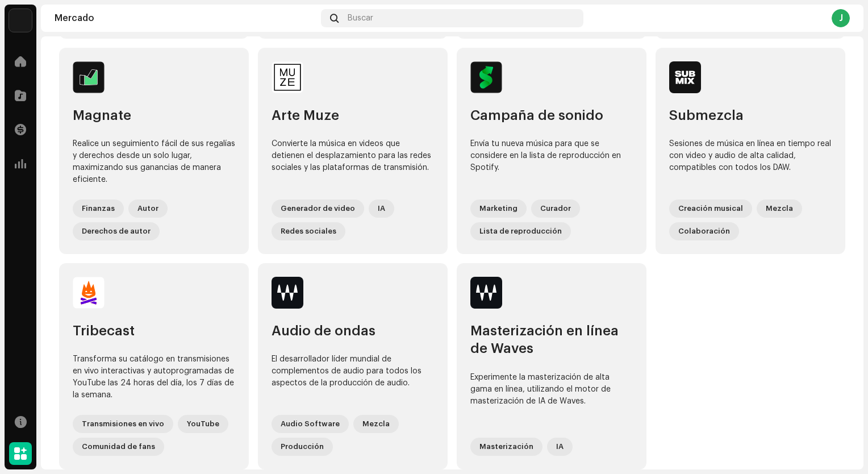  I want to click on div: Experimente la masterización de alta gama en línea, utilizando el motor de masterización de IA de..., so click(552, 397).